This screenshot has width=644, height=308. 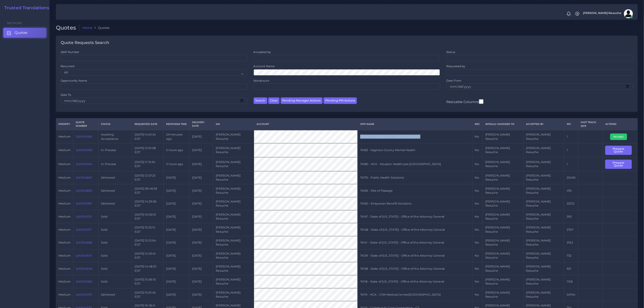 What do you see at coordinates (115, 124) in the screenshot?
I see `th: Status` at bounding box center [115, 124].